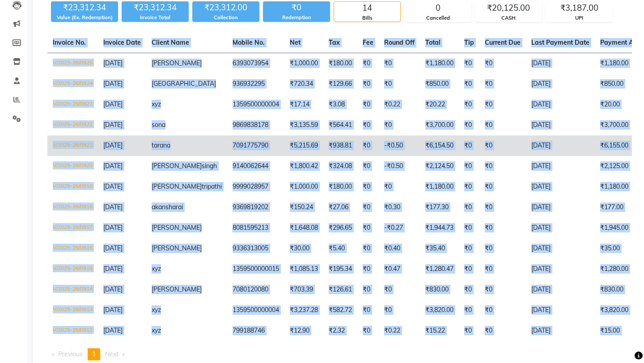  What do you see at coordinates (112, 354) in the screenshot?
I see `span: Next` at bounding box center [112, 354].